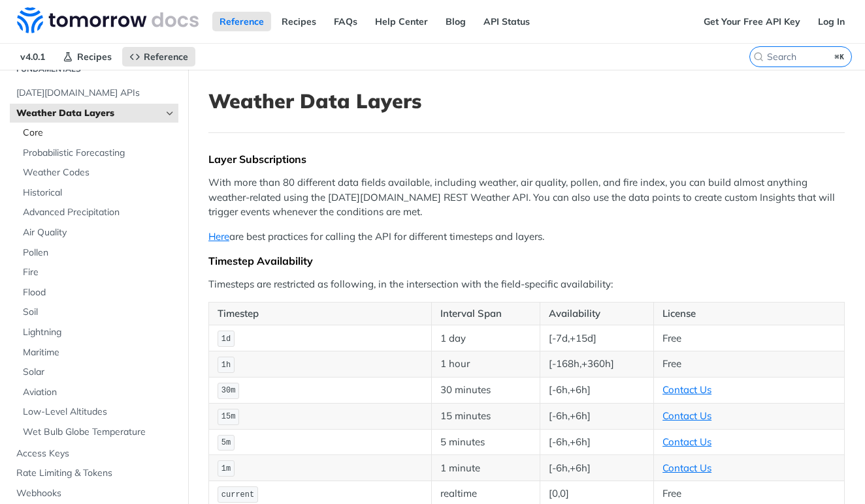  I want to click on a: Air Quality, so click(97, 233).